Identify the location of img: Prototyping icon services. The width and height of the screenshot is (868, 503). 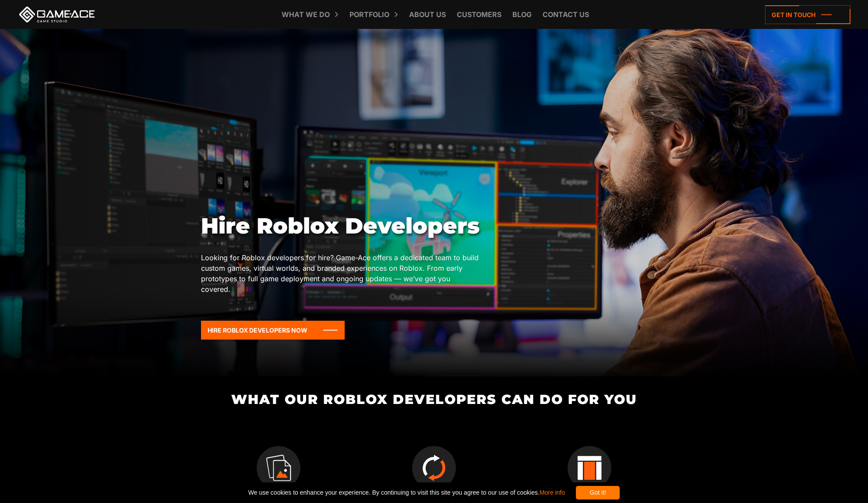
(279, 468).